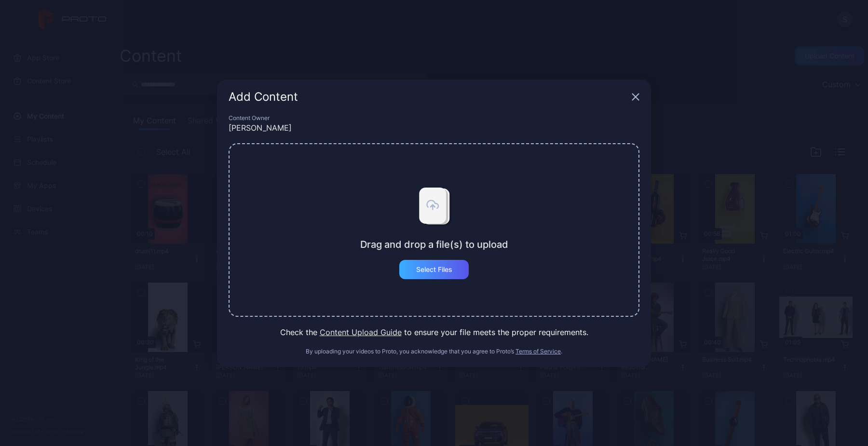  I want to click on button: Terms of Service, so click(538, 352).